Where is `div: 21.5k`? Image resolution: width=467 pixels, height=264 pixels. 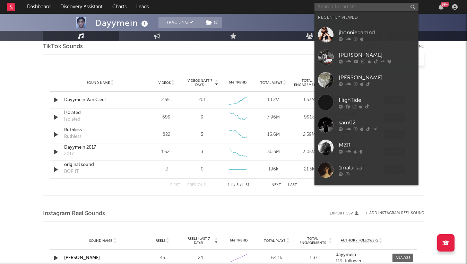
div: 21.5k is located at coordinates (309, 170).